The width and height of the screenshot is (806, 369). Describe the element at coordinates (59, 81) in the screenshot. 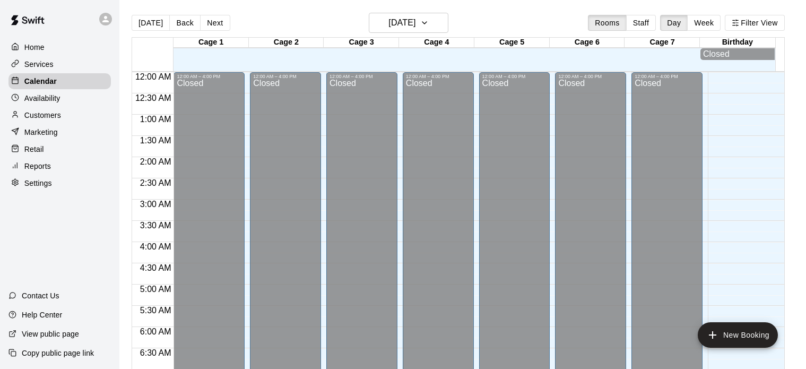

I see `a: Calendar` at that location.